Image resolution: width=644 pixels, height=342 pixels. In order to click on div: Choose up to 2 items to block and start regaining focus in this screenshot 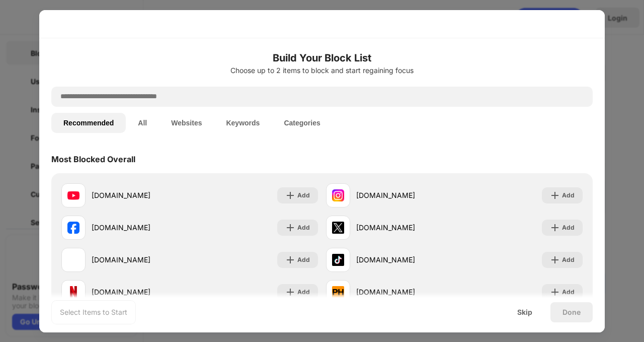, I will do `click(322, 71)`.